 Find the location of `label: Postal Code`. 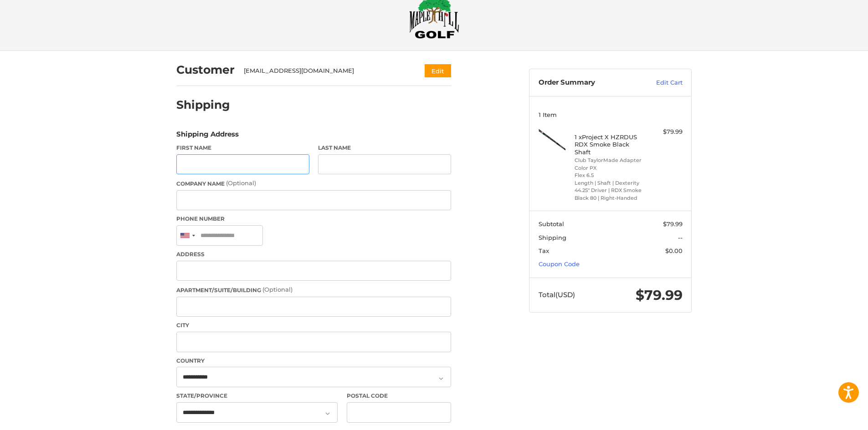

label: Postal Code is located at coordinates (399, 396).